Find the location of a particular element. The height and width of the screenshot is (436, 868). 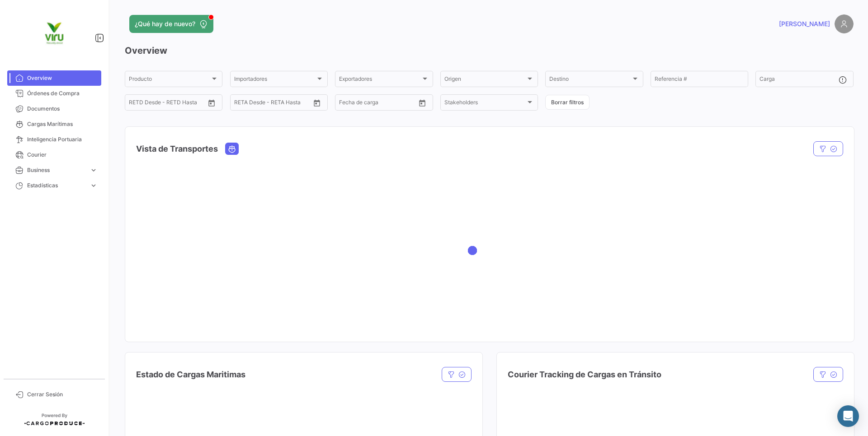

span: Cerrar Sesión is located at coordinates (62, 394).